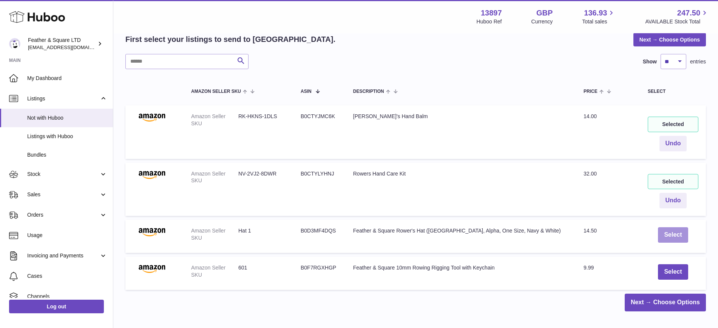  Describe the element at coordinates (492, 13) in the screenshot. I see `strong: 13897` at that location.